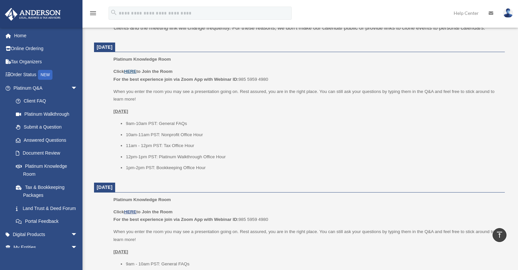 Image resolution: width=518 pixels, height=270 pixels. Describe the element at coordinates (46, 75) in the screenshot. I see `a: Order StatusNEW` at that location.